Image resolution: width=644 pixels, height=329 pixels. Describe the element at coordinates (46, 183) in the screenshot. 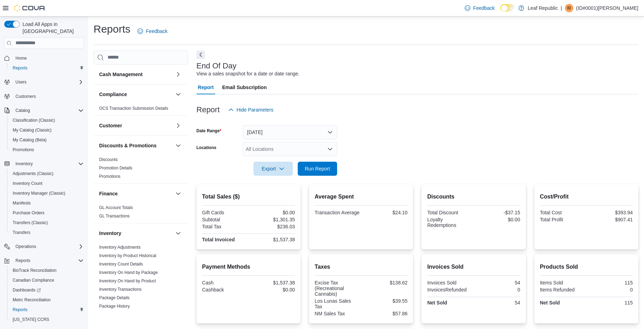

I see `button: Inventory Count` at that location.